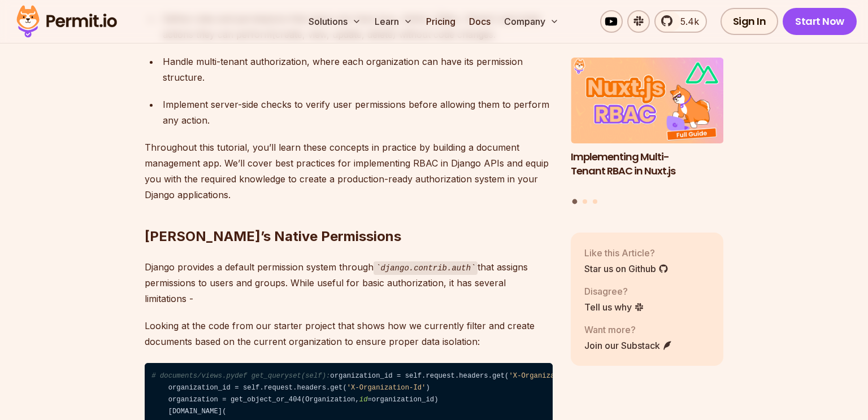 The height and width of the screenshot is (420, 868). Describe the element at coordinates (440, 21) in the screenshot. I see `a: Pricing` at that location.